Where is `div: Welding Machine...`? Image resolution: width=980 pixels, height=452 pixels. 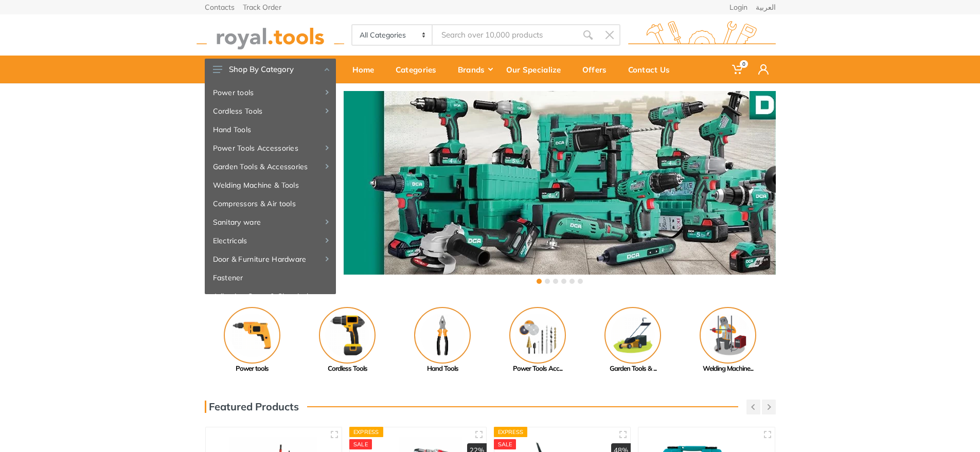
div: Welding Machine... is located at coordinates (728, 369).